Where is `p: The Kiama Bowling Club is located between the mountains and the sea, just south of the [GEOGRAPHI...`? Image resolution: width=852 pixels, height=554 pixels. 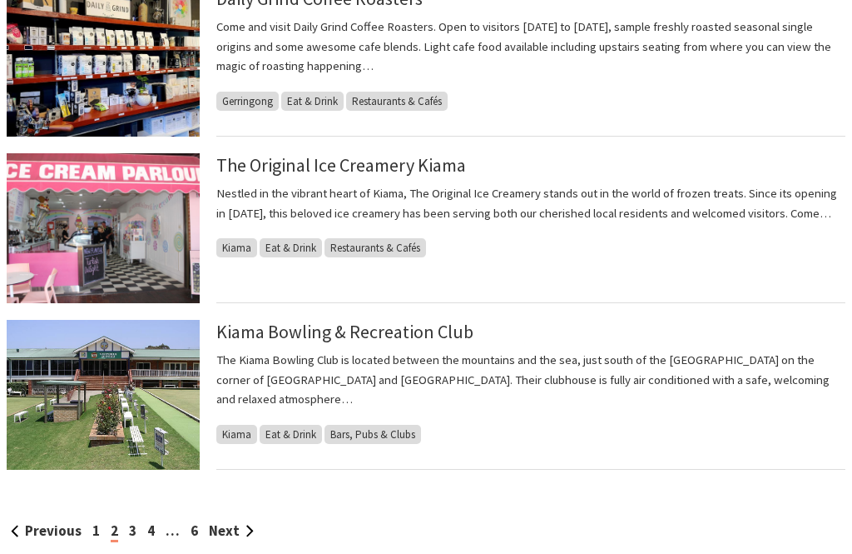
p: The Kiama Bowling Club is located between the mountains and the sea, just south of the [GEOGRAPHI... is located at coordinates (531, 379).